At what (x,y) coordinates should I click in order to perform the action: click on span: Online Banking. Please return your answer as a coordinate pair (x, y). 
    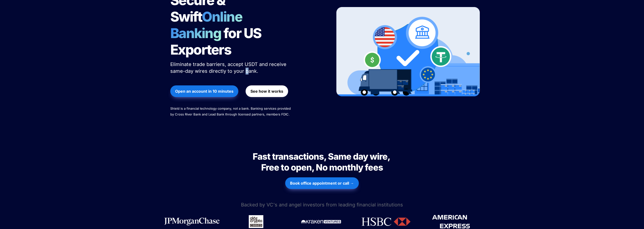
    Looking at the image, I should click on (209, 25).